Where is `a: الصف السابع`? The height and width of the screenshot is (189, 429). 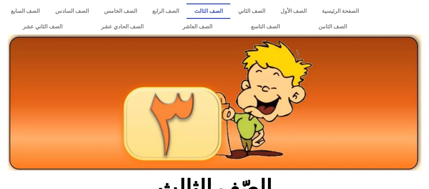
a: الصف السابع is located at coordinates (25, 11).